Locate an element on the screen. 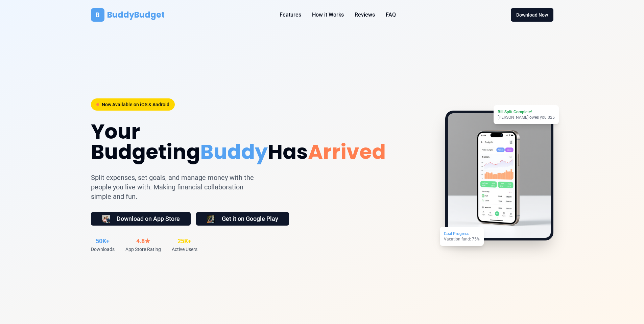 The width and height of the screenshot is (644, 324). div: Now Available on iOS & Android is located at coordinates (133, 105).